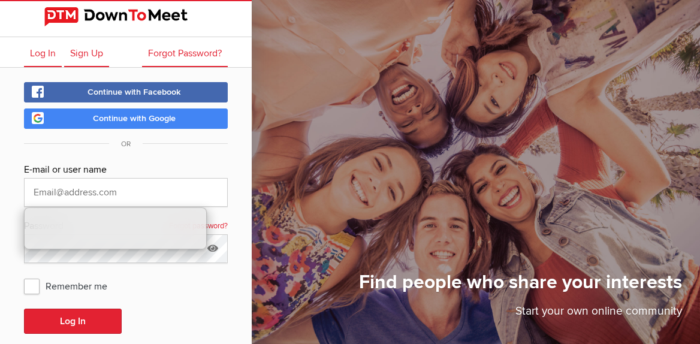  Describe the element at coordinates (86, 53) in the screenshot. I see `span: Sign Up` at that location.